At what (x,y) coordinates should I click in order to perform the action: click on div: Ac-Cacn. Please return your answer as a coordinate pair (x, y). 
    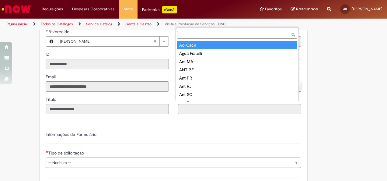
    Looking at the image, I should click on (237, 45).